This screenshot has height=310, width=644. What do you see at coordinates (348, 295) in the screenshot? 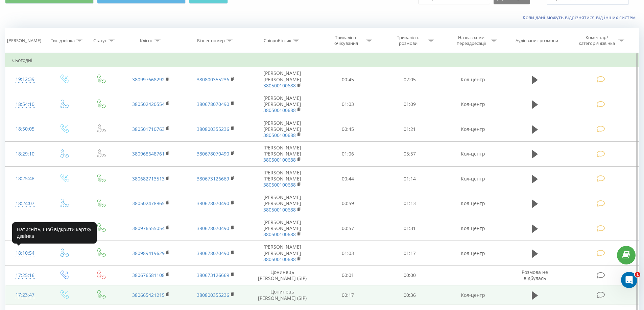
I see `td: 00:17` at bounding box center [348, 295].